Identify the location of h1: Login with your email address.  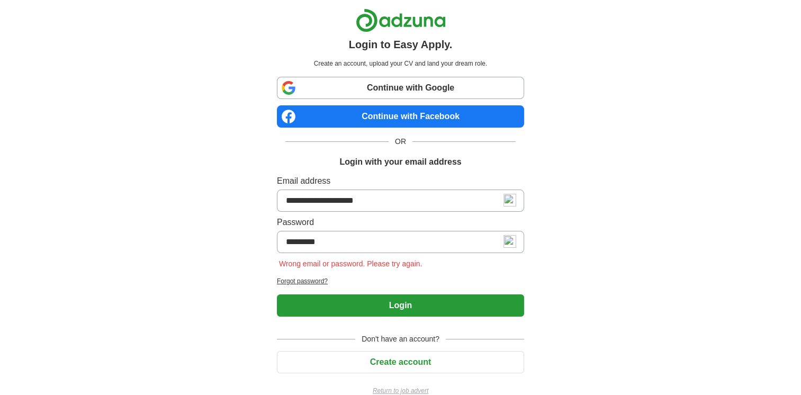
(400, 162).